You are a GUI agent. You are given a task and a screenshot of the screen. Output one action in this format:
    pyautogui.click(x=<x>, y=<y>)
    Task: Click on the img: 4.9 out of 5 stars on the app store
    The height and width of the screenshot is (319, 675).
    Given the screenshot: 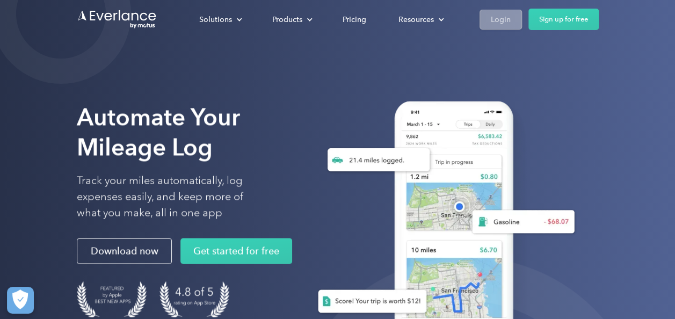 What is the action you would take?
    pyautogui.click(x=194, y=299)
    